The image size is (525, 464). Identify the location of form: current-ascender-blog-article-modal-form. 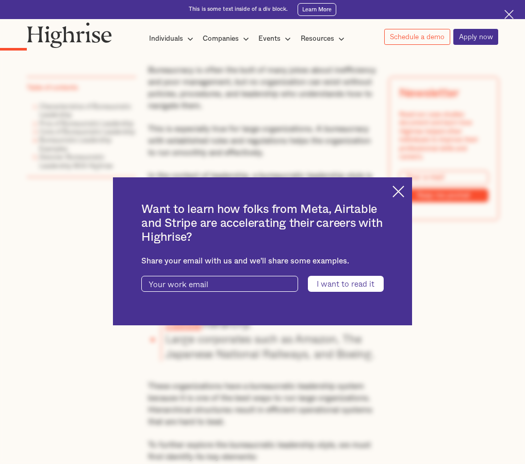
(263, 284).